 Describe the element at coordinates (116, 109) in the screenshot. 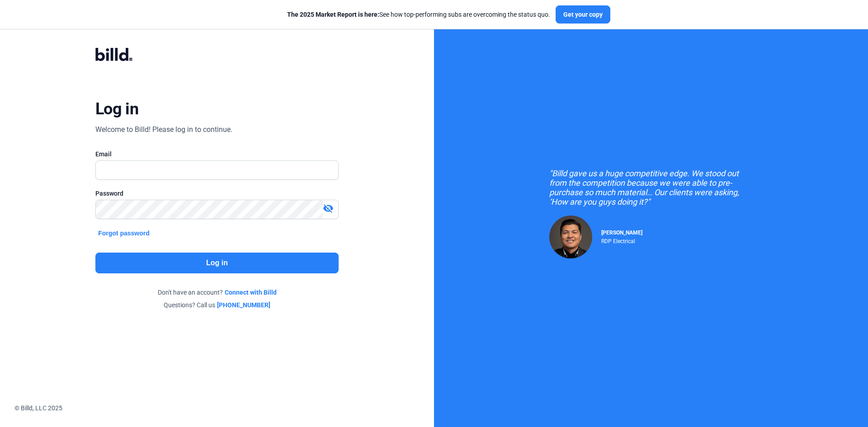

I see `div: Log in` at that location.